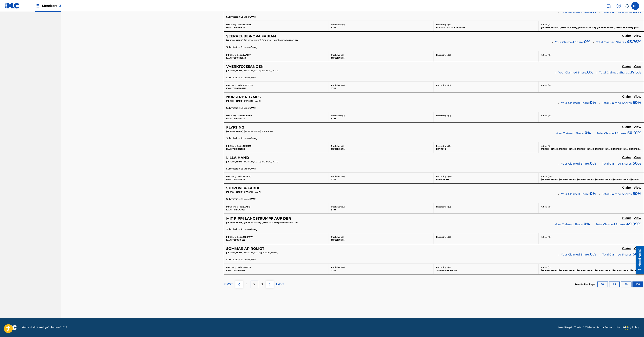  Describe the element at coordinates (486, 207) in the screenshot. I see `p: Recordings ( 0 )` at that location.